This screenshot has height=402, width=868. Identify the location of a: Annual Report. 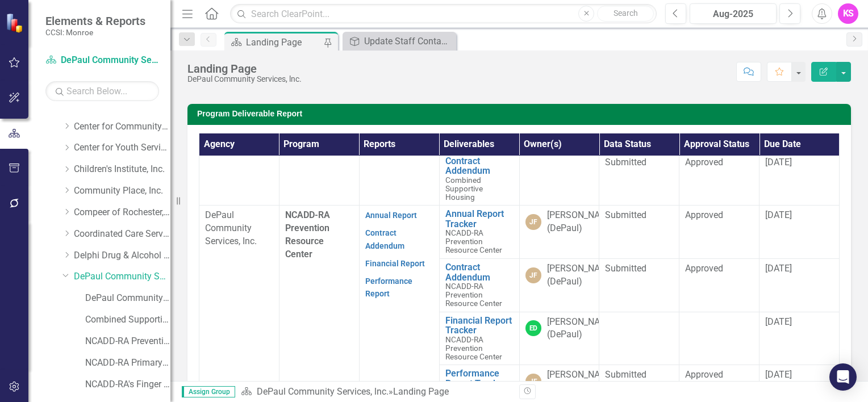
(391, 215).